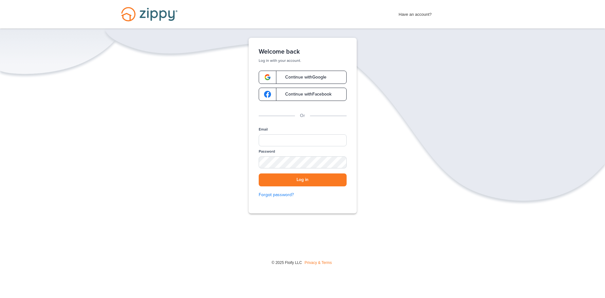 Image resolution: width=605 pixels, height=298 pixels. I want to click on label: Email, so click(263, 129).